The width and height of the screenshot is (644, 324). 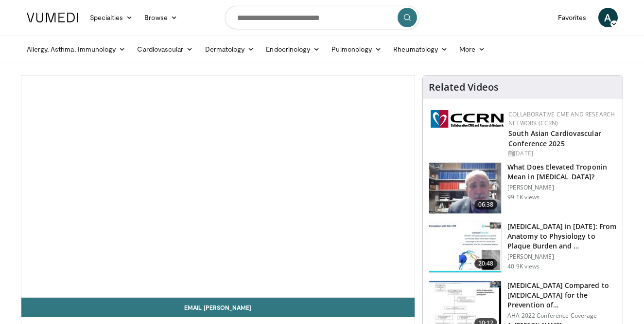 What do you see at coordinates (523, 266) in the screenshot?
I see `p: 40.9K views` at bounding box center [523, 266].